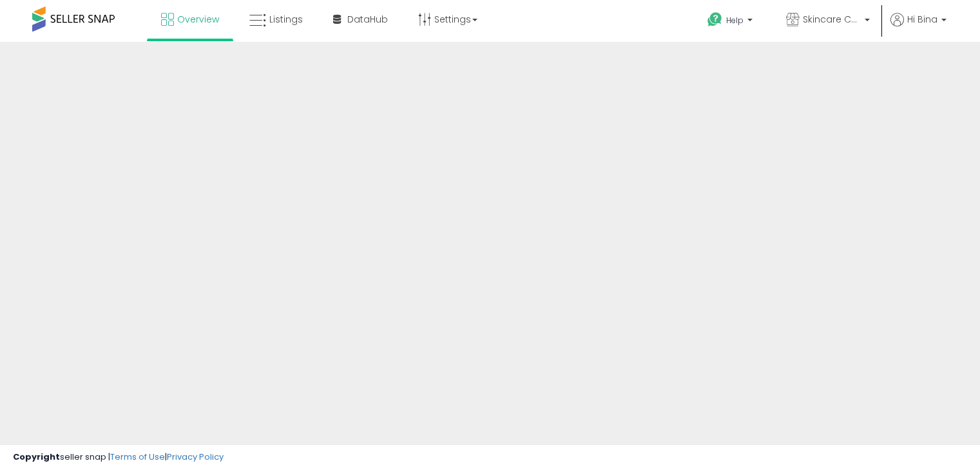 This screenshot has height=470, width=980. What do you see at coordinates (922, 19) in the screenshot?
I see `span: Hi Bina` at bounding box center [922, 19].